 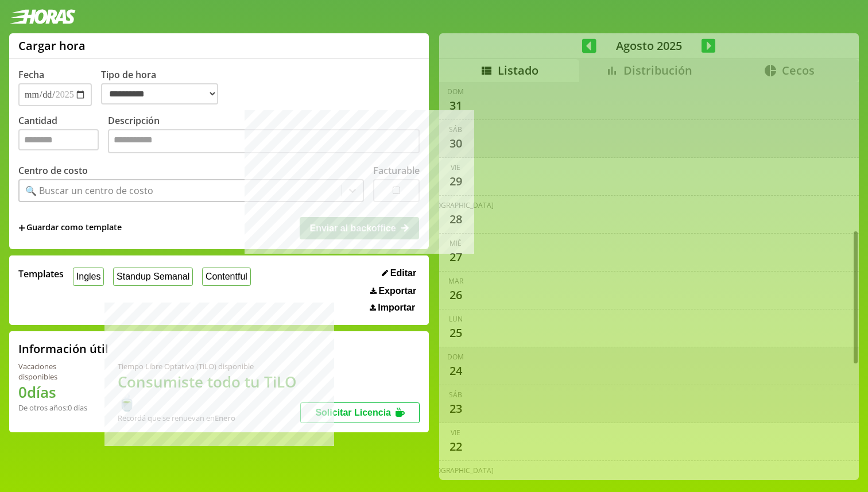 What do you see at coordinates (70, 228) in the screenshot?
I see `span: +Guardar como template` at bounding box center [70, 228].